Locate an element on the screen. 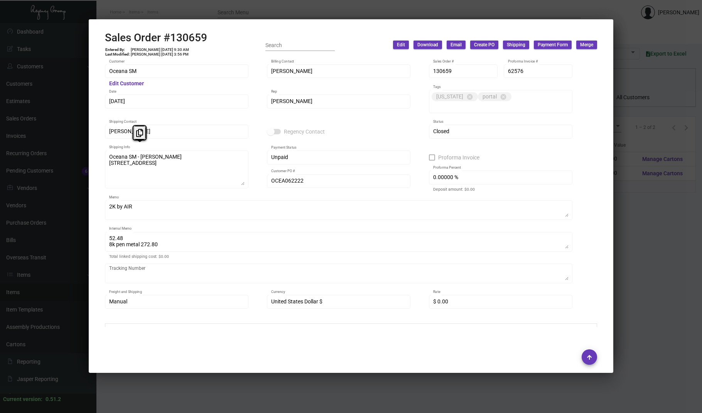  th: Value is located at coordinates (521, 330).